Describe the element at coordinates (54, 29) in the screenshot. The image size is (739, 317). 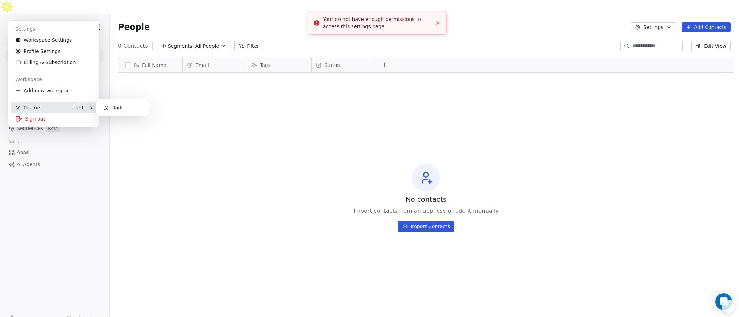
I see `div: Settings` at that location.